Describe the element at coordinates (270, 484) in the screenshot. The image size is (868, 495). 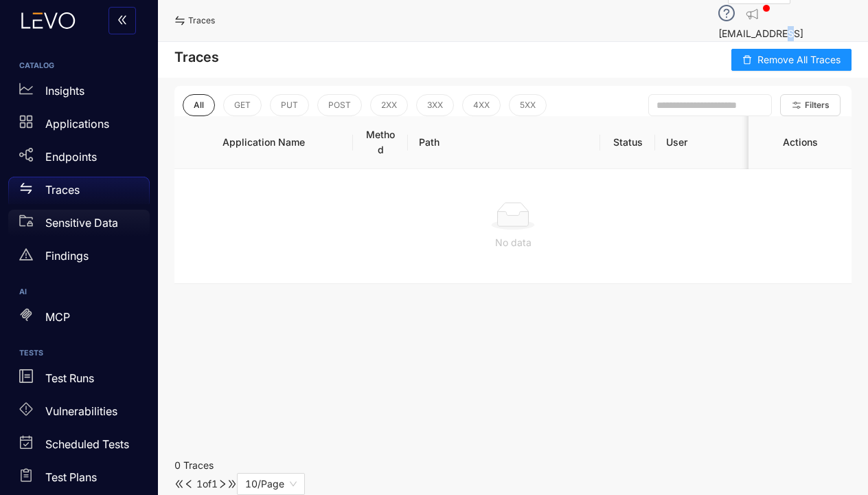
I see `span: 10/Page` at that location.